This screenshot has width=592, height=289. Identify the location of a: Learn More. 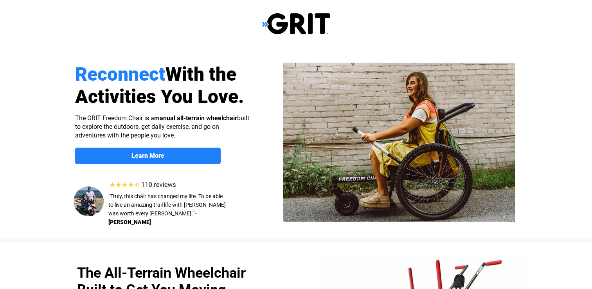
(148, 156).